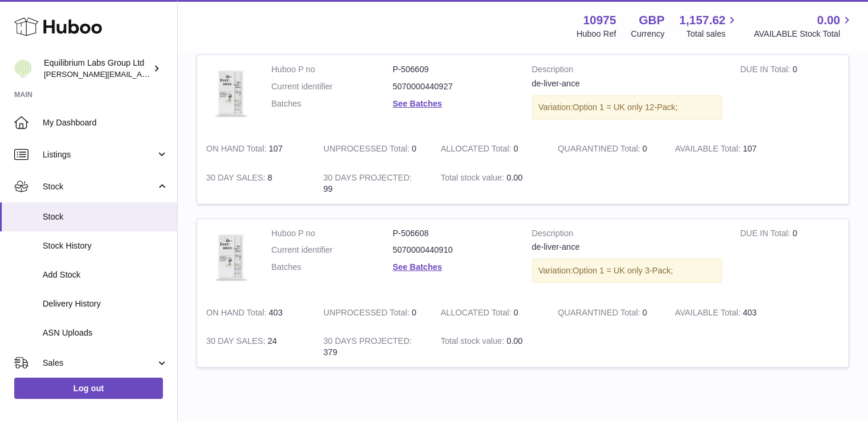  What do you see at coordinates (599, 20) in the screenshot?
I see `strong: 10975` at bounding box center [599, 20].